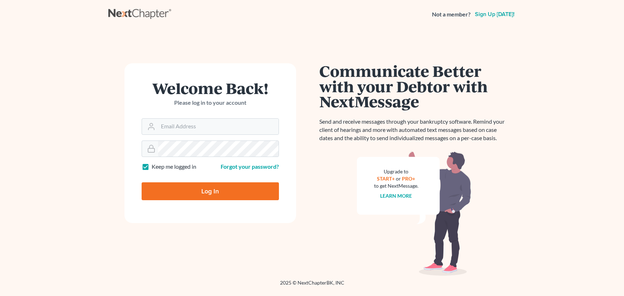  I want to click on a: Learn more, so click(396, 196).